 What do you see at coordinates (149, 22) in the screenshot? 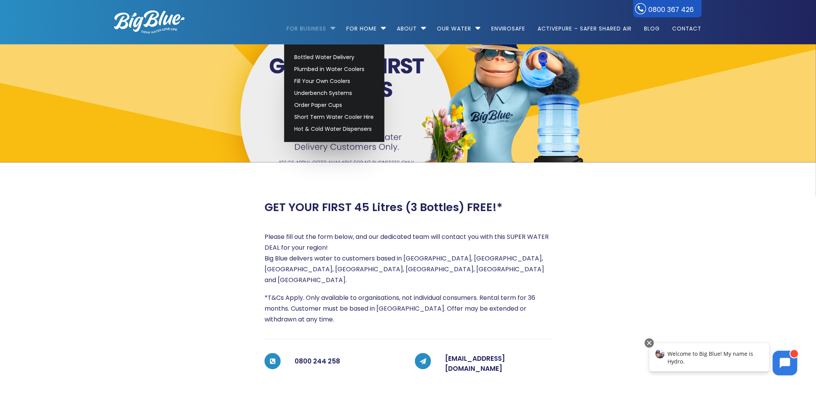
I see `img: logo` at bounding box center [149, 22].